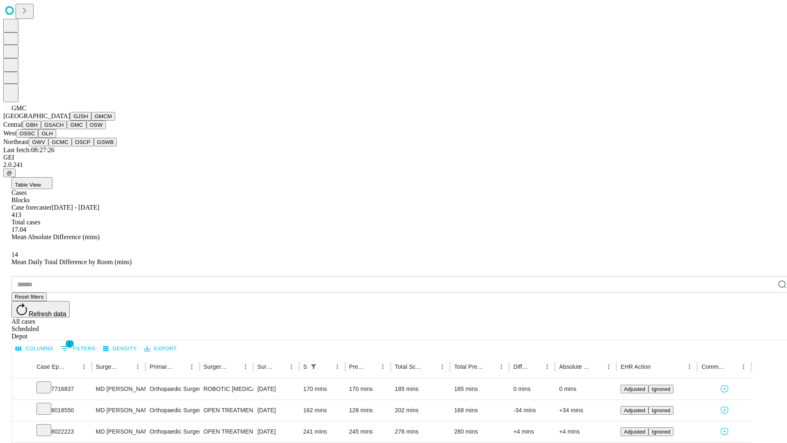  I want to click on div: 202 mins, so click(420, 410).